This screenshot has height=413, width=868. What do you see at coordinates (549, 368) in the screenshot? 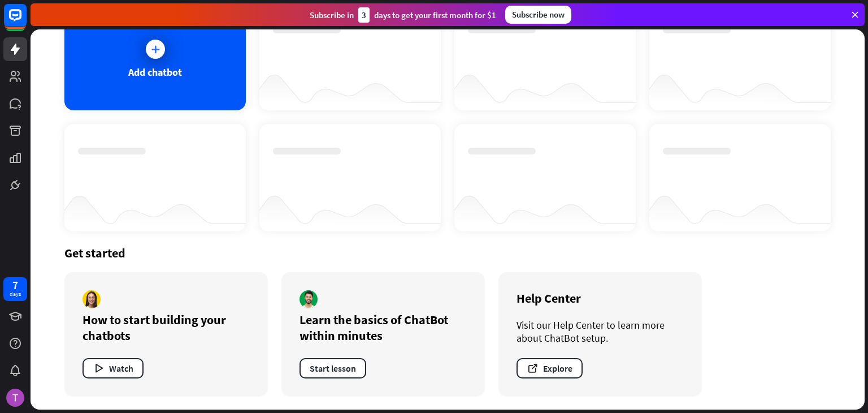
I see `button: Explore` at bounding box center [549, 368].